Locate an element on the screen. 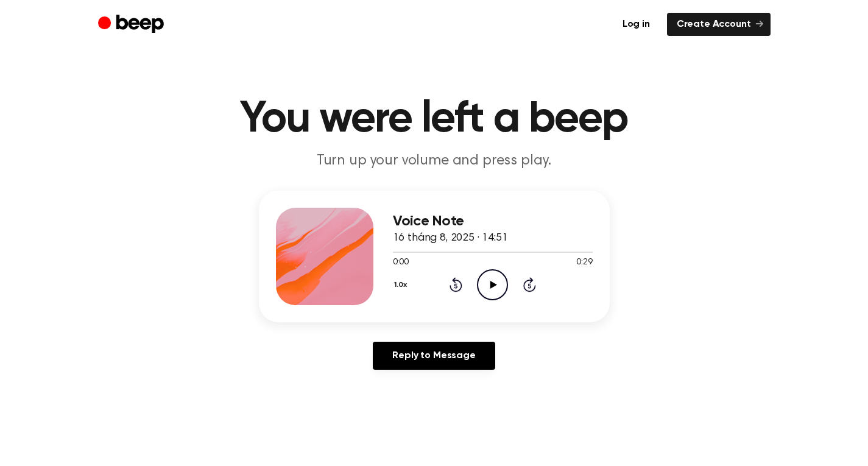  h3: Voice Note is located at coordinates (492, 221).